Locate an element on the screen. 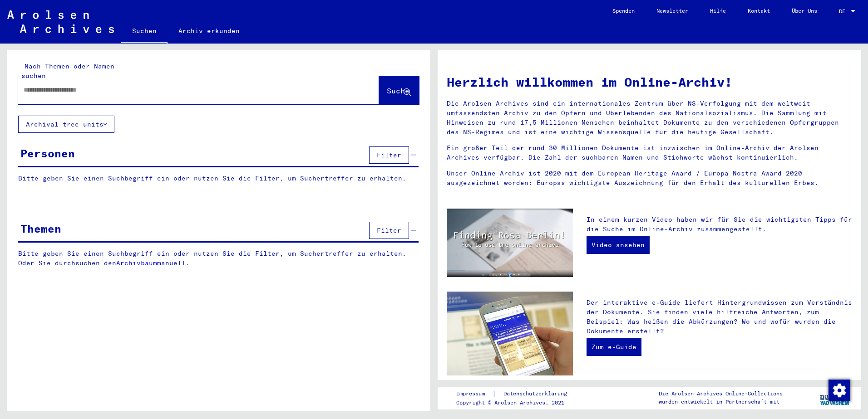 The width and height of the screenshot is (868, 419). div: Themen is located at coordinates (41, 228).